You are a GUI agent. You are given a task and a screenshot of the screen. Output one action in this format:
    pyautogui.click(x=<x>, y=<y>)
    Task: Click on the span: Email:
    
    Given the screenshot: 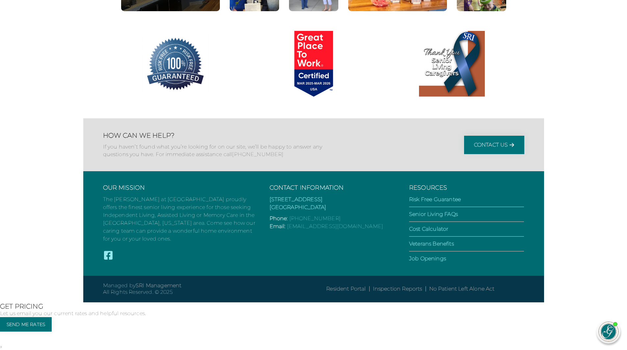 What is the action you would take?
    pyautogui.click(x=277, y=226)
    